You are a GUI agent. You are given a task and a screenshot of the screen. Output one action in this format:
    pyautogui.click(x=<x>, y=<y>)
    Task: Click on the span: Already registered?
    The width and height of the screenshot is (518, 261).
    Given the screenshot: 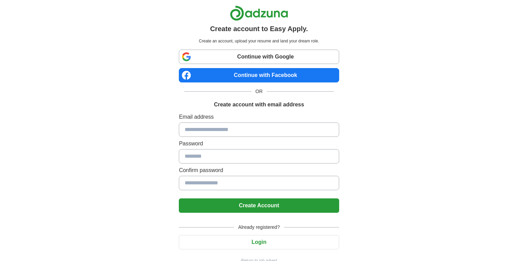 What is the action you would take?
    pyautogui.click(x=259, y=227)
    